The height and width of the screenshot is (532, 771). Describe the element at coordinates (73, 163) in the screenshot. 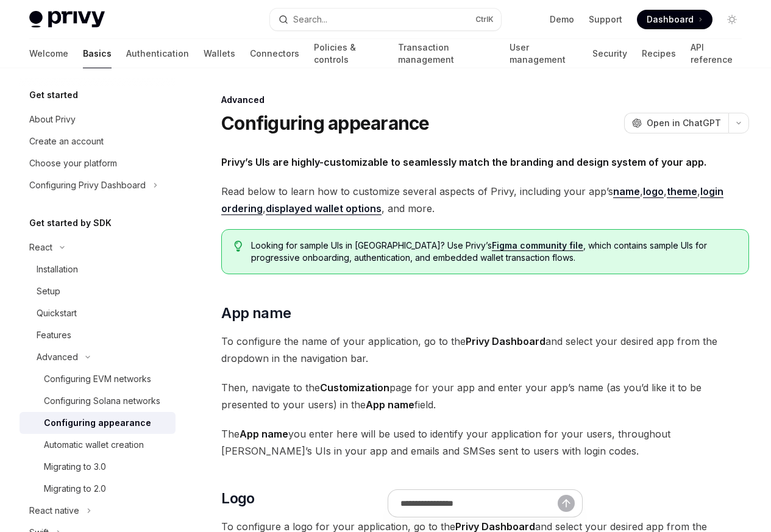

I see `div: Choose your platform` at that location.